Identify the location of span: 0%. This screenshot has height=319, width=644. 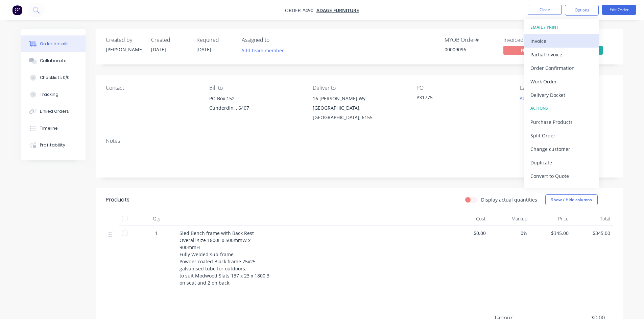
(509, 233).